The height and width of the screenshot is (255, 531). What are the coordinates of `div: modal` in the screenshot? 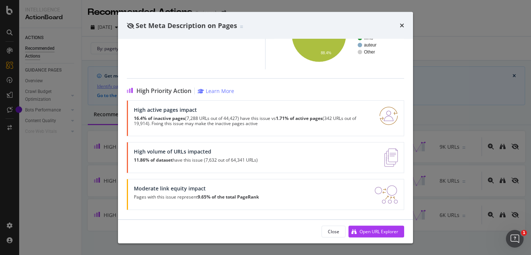 It's located at (265, 127).